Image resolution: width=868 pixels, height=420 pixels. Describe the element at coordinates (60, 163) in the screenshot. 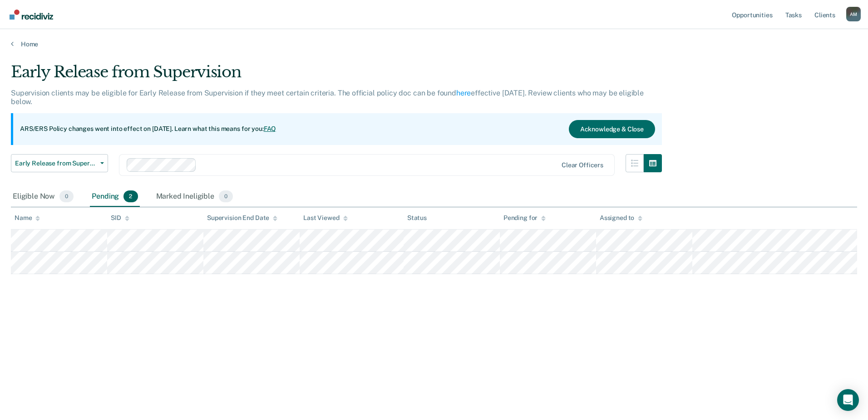

I see `button: Early Release from Supervision` at that location.